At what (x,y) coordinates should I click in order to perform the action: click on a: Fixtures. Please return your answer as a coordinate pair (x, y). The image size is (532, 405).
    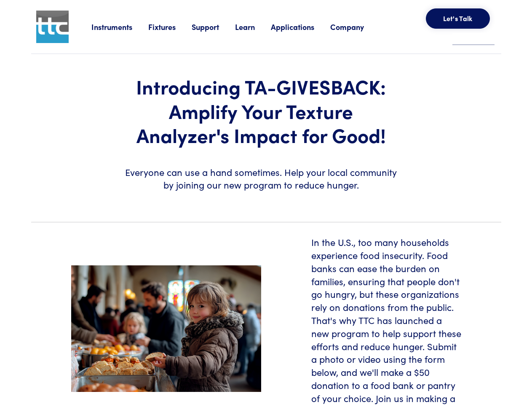
    Looking at the image, I should click on (169, 26).